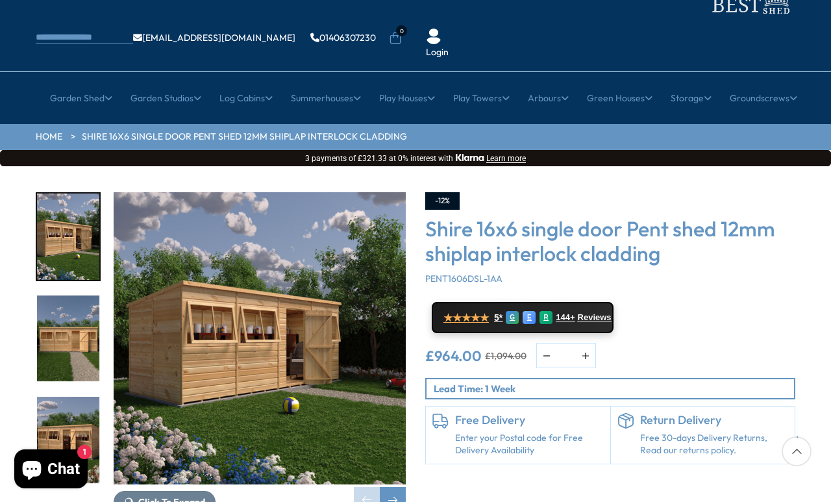 This screenshot has height=502, width=831. What do you see at coordinates (529, 420) in the screenshot?
I see `h6: Free Delivery` at bounding box center [529, 420].